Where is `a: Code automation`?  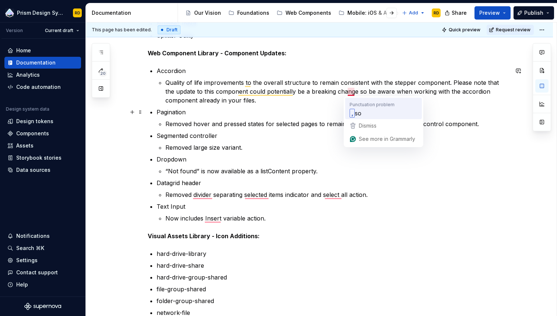 a: Code automation is located at coordinates (43, 87).